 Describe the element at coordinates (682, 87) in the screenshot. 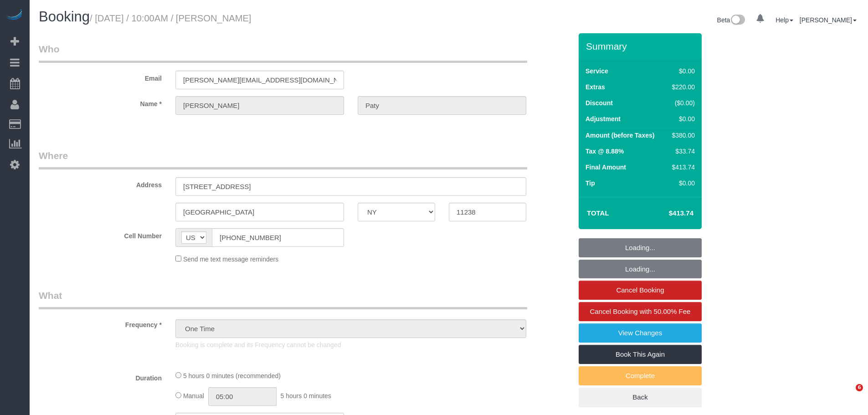

I see `div: $220.00` at that location.